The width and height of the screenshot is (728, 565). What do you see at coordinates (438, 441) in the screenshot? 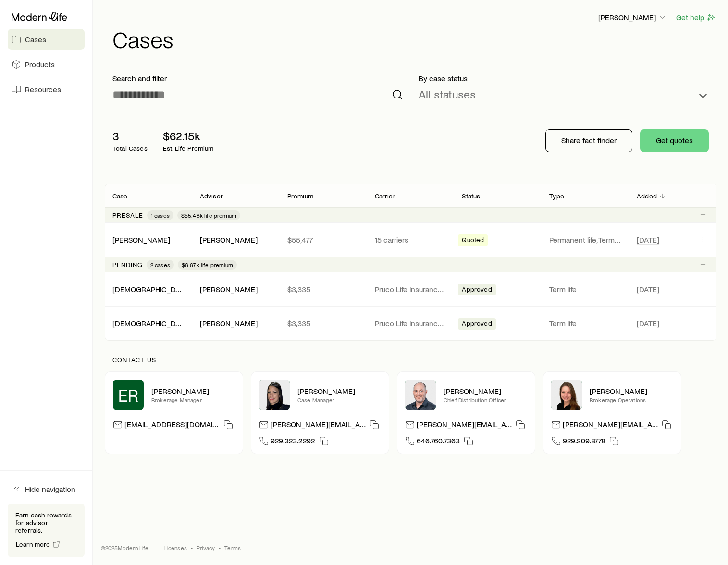
I see `span: 646.760.7363` at bounding box center [438, 441].